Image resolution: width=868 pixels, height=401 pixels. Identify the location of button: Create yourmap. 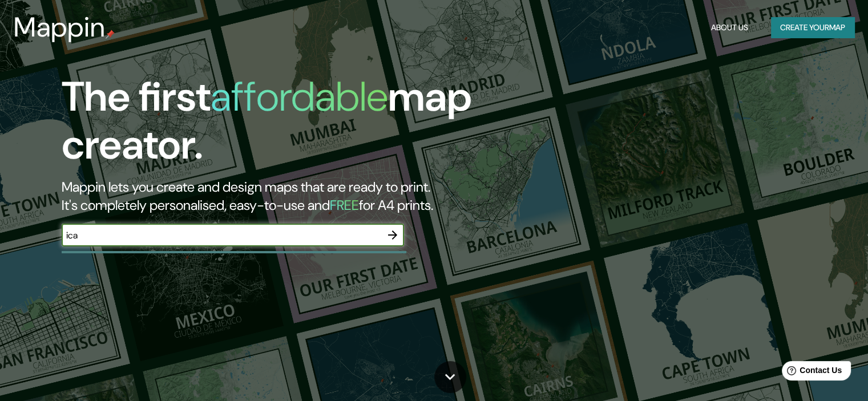
(813, 27).